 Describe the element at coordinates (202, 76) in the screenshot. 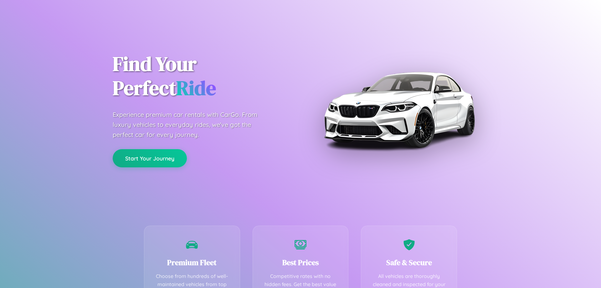

I see `h1: Find Your Perfect` at that location.